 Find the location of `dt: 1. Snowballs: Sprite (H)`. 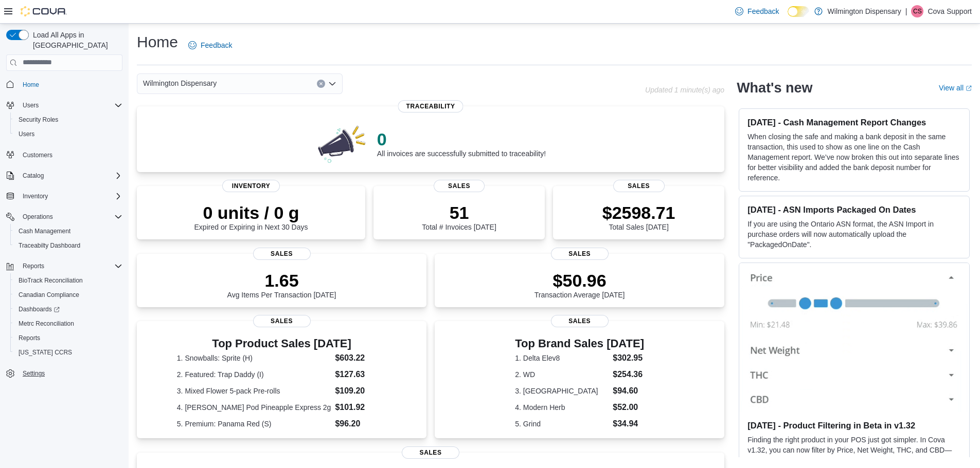

dt: 1. Snowballs: Sprite (H) is located at coordinates (254, 359).